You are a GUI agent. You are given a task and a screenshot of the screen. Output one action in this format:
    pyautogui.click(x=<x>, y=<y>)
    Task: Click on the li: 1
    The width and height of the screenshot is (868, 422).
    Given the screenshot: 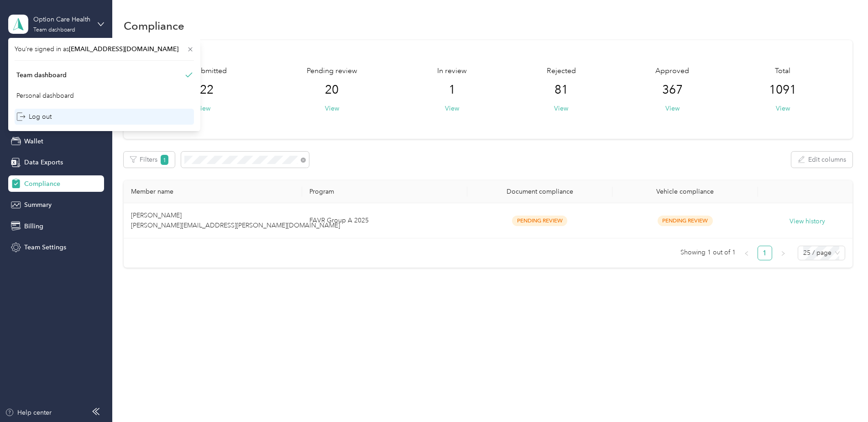 What is the action you would take?
    pyautogui.click(x=765, y=252)
    